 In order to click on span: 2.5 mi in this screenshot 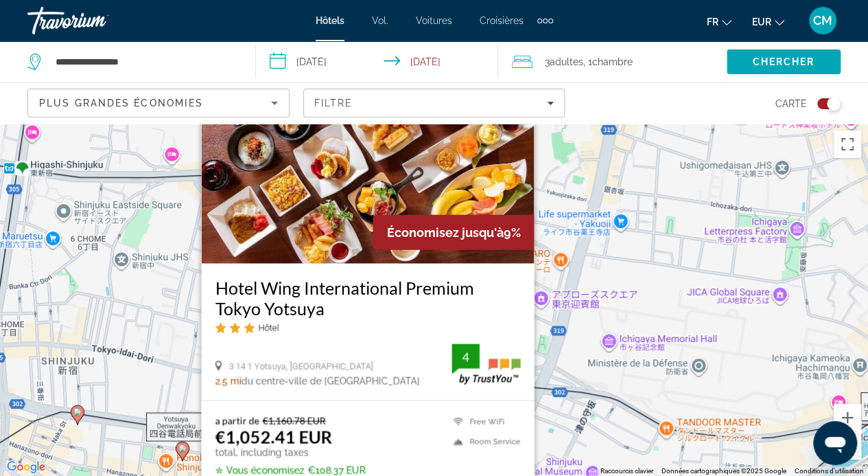, I will do `click(228, 381)`.